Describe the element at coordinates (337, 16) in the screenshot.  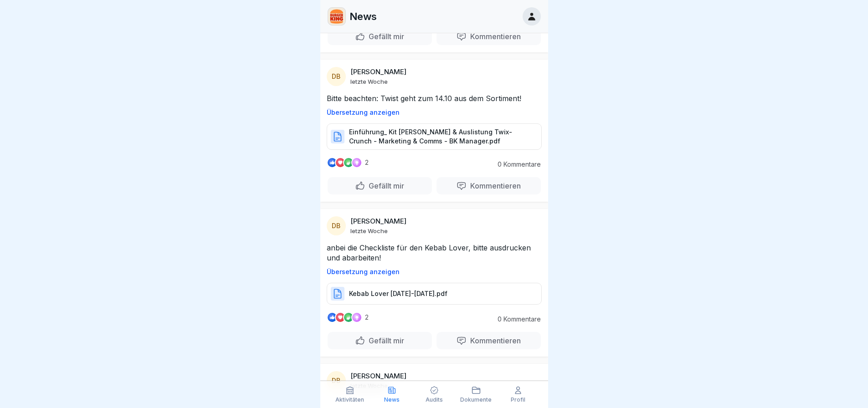
I see `img: w2f18lwxr3adf3talrpwf6id.png` at that location.